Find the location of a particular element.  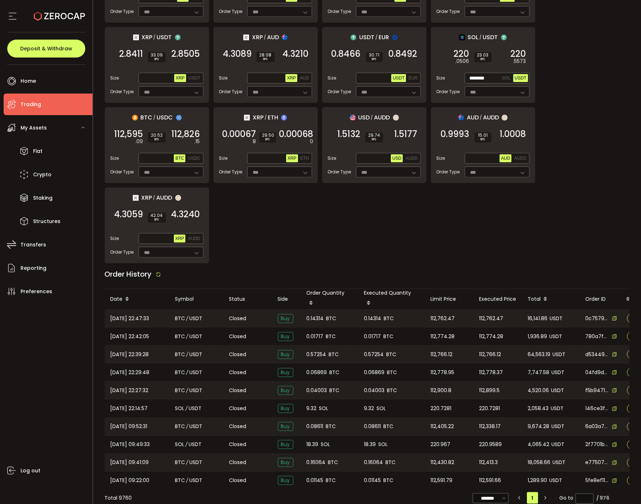

span: 30.71 is located at coordinates (374, 55).